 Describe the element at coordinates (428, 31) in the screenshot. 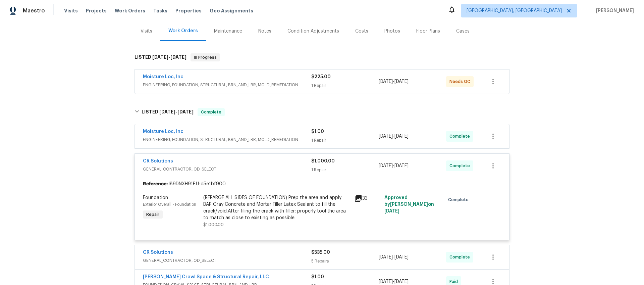

I see `div: Floor Plans` at that location.